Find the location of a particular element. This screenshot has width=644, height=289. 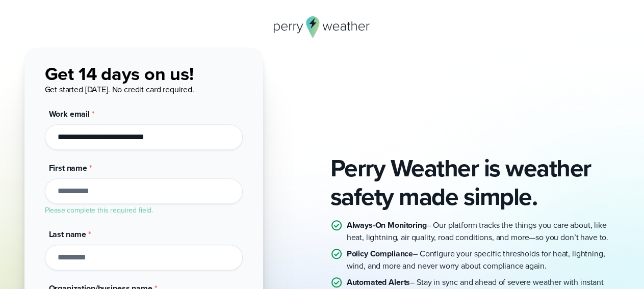

p: – Configure your specific thresholds for heat, lightning, wind, and more and never worry about co... is located at coordinates (483, 260).